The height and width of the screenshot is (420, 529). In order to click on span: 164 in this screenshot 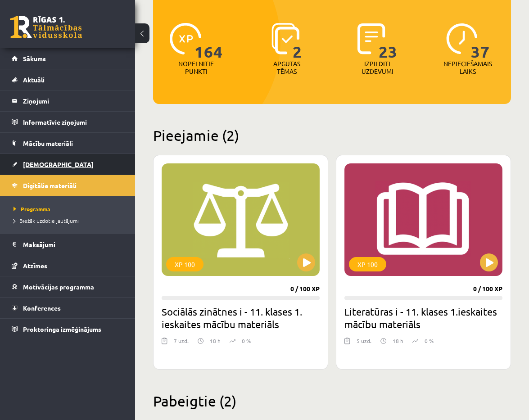, I will do `click(208, 41)`.